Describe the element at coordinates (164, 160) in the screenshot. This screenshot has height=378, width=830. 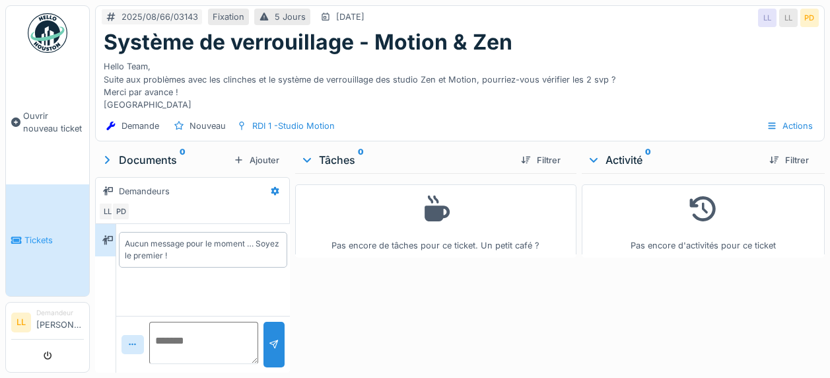
I see `div: Documents` at that location.